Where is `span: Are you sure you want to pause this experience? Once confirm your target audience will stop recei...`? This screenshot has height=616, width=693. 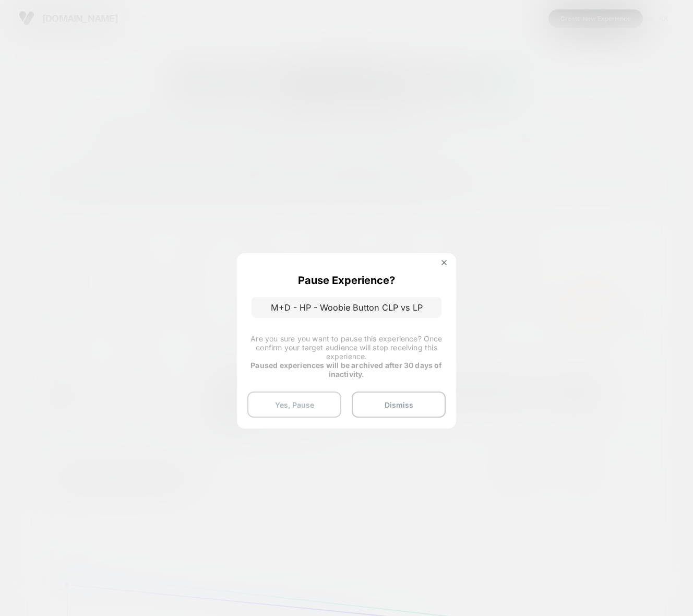
span: Are you sure you want to pause this experience? Once confirm your target audience will stop recei... is located at coordinates (346, 347).